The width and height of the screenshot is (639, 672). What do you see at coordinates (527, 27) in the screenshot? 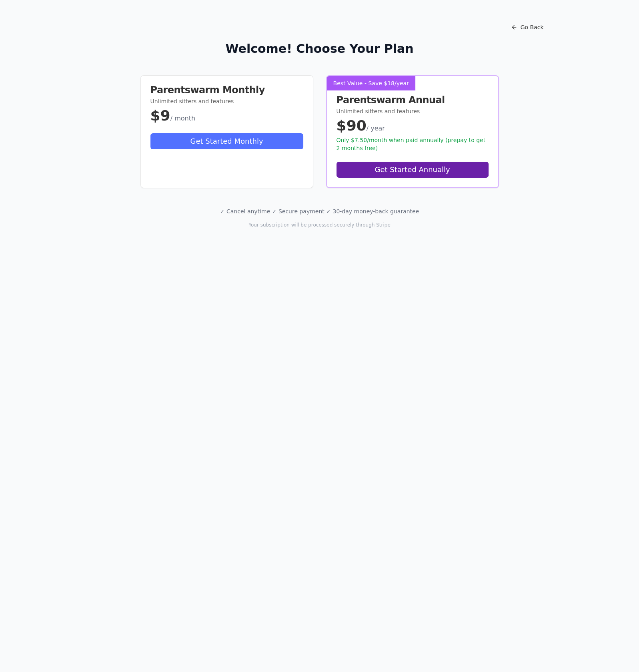
I see `button: Go Back` at bounding box center [527, 27].